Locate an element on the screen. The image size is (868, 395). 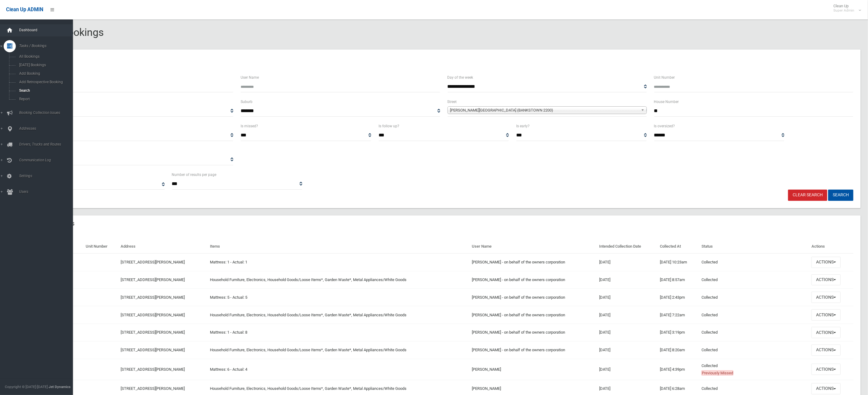
span: Booking Collection Issues is located at coordinates (49, 113).